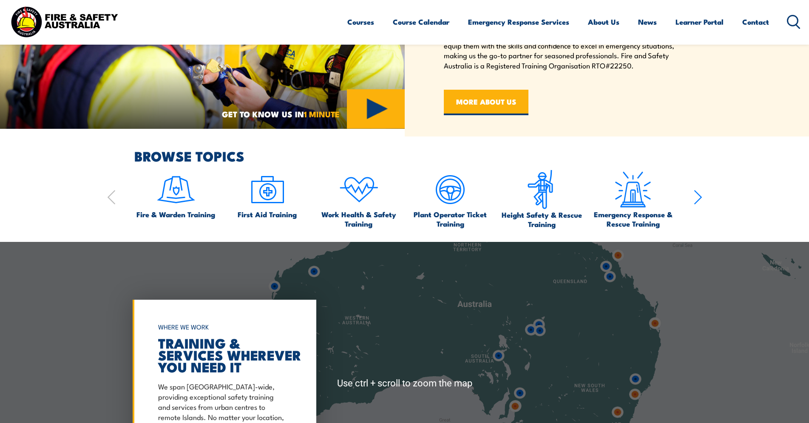 The width and height of the screenshot is (809, 423). I want to click on span: First Aid Training, so click(267, 214).